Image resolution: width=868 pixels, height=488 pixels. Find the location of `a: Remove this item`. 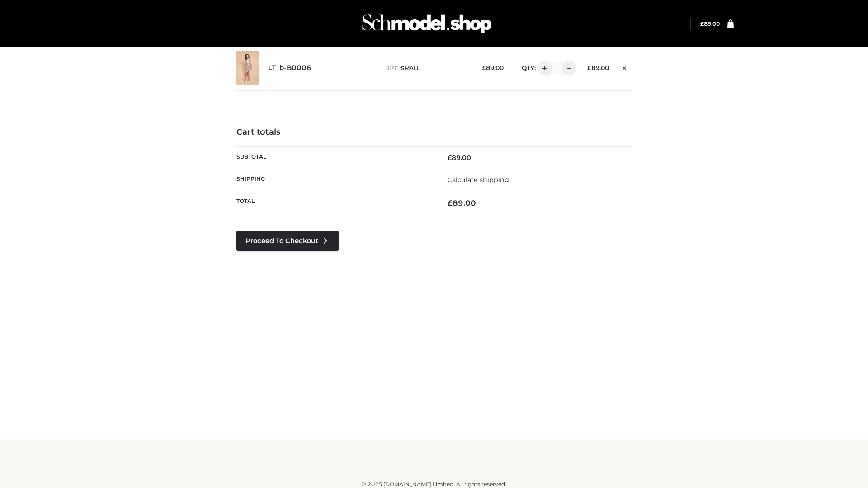

a: Remove this item is located at coordinates (625, 67).